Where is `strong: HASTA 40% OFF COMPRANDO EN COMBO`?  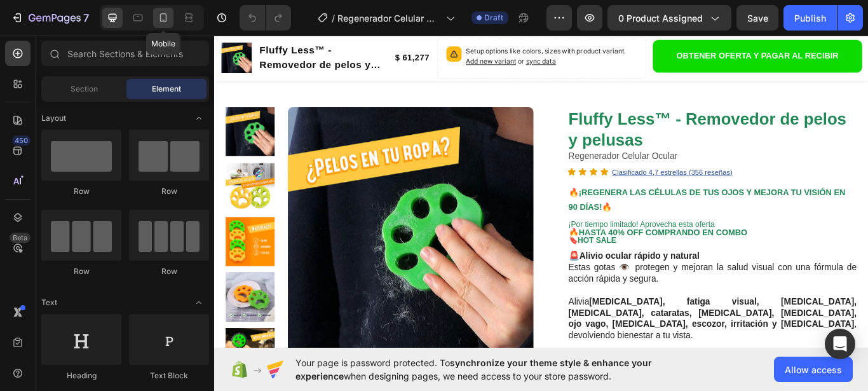 strong: HASTA 40% OFF COMPRANDO EN COMBO is located at coordinates (522, 232).